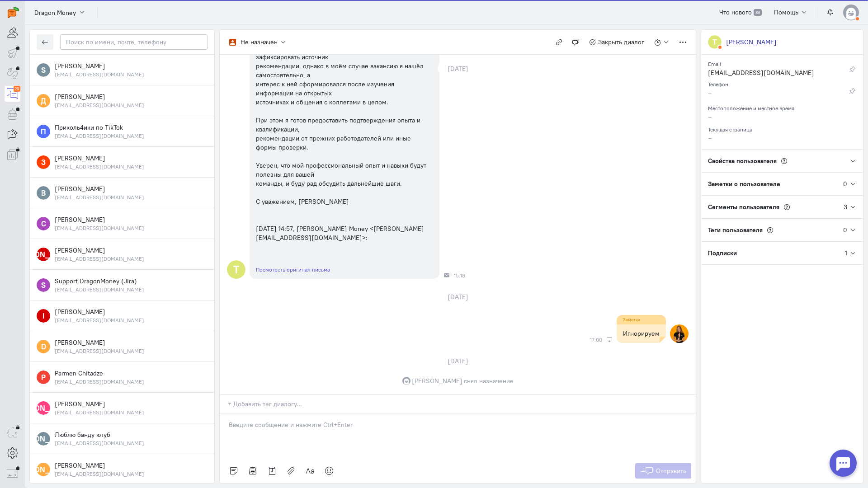 This screenshot has width=868, height=488. Describe the element at coordinates (609, 339) in the screenshot. I see `div: Веб-панель` at that location.